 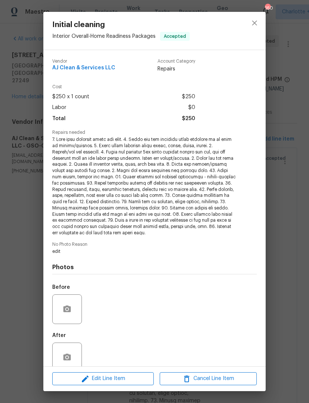 What do you see at coordinates (84, 68) in the screenshot?
I see `span: AJ Clean & Services LLC` at bounding box center [84, 68].